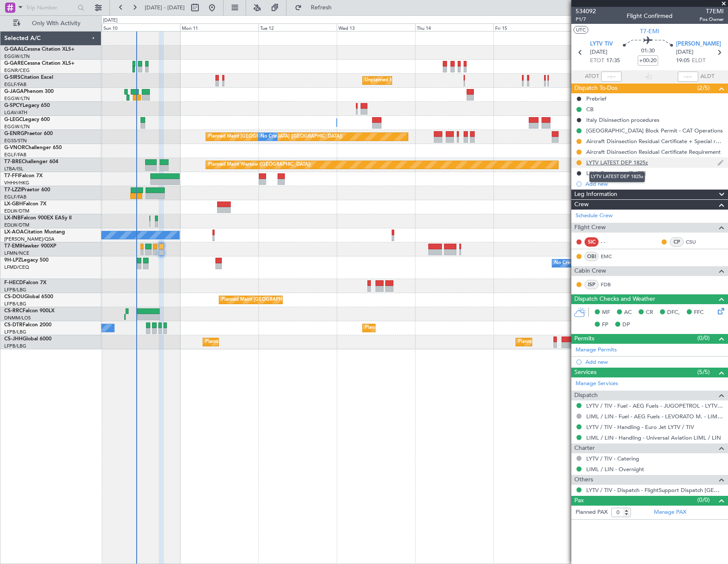  I want to click on span: MF, so click(606, 313).